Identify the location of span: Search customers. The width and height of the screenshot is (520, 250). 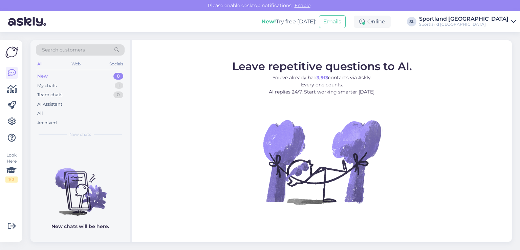
(63, 50).